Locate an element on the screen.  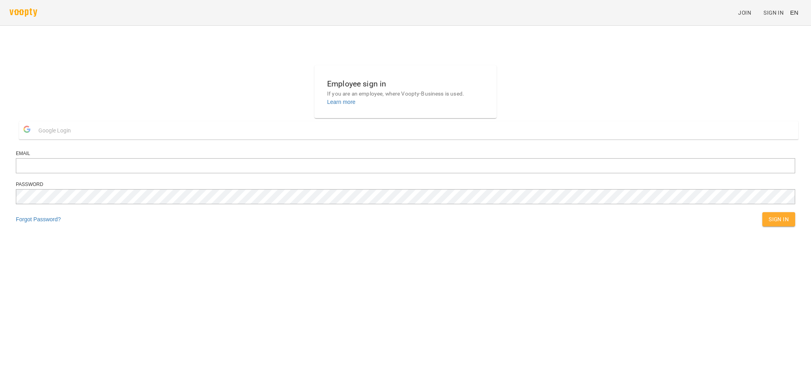
span: Google Login is located at coordinates (57, 130).